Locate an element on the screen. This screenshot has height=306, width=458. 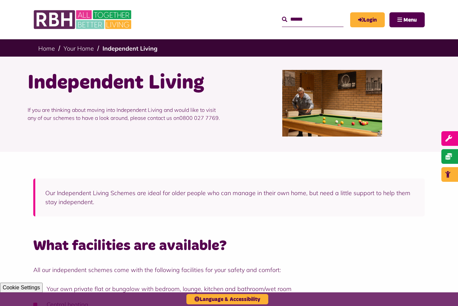
img: SAZMEDIA RBH 23FEB2024 146 is located at coordinates (332, 103).